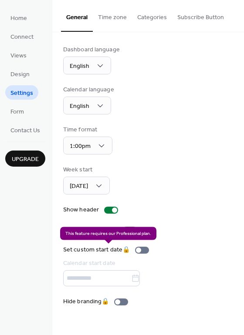 The image size is (244, 335). Describe the element at coordinates (87, 130) in the screenshot. I see `div: Time format` at that location.